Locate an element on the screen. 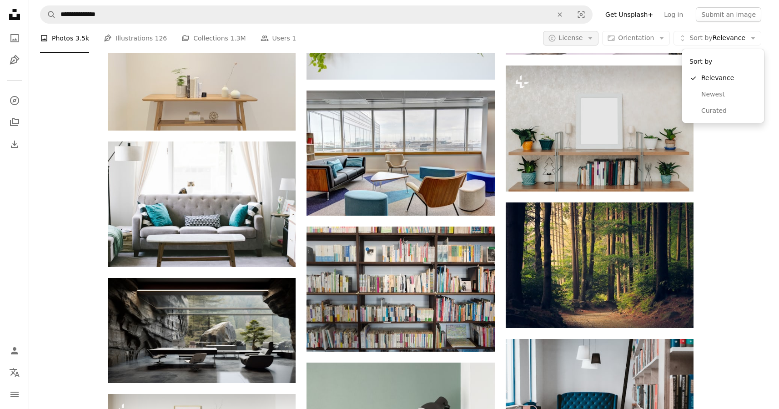 This screenshot has width=779, height=409. button: Sort byRelevance is located at coordinates (717, 38).